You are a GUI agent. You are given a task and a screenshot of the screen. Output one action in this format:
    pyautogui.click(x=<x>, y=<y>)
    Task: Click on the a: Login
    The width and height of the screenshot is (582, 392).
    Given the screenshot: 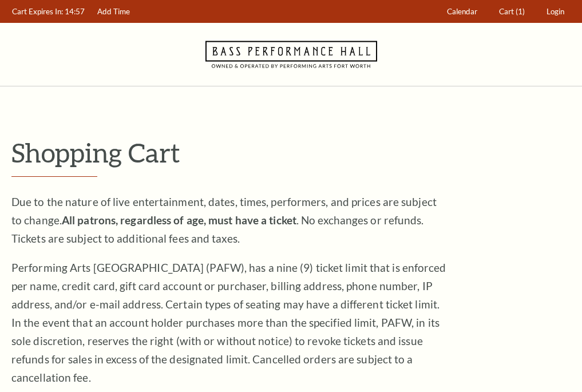 What is the action you would take?
    pyautogui.click(x=556, y=11)
    